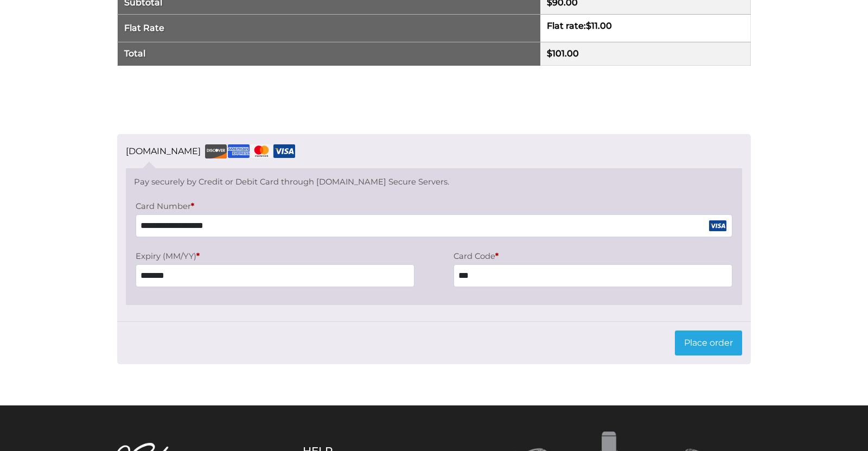  What do you see at coordinates (239, 151) in the screenshot?
I see `img: amex` at bounding box center [239, 151].